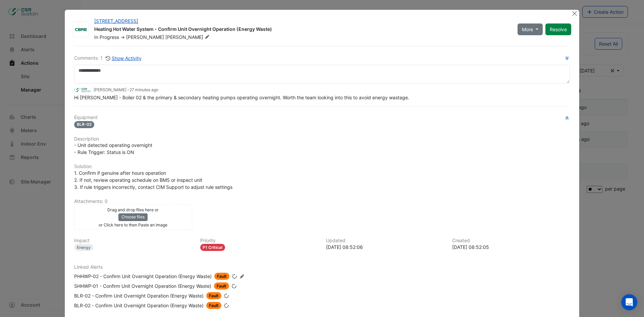 The image size is (644, 317). Describe the element at coordinates (322, 201) in the screenshot. I see `h6: Attachments: 0` at that location.